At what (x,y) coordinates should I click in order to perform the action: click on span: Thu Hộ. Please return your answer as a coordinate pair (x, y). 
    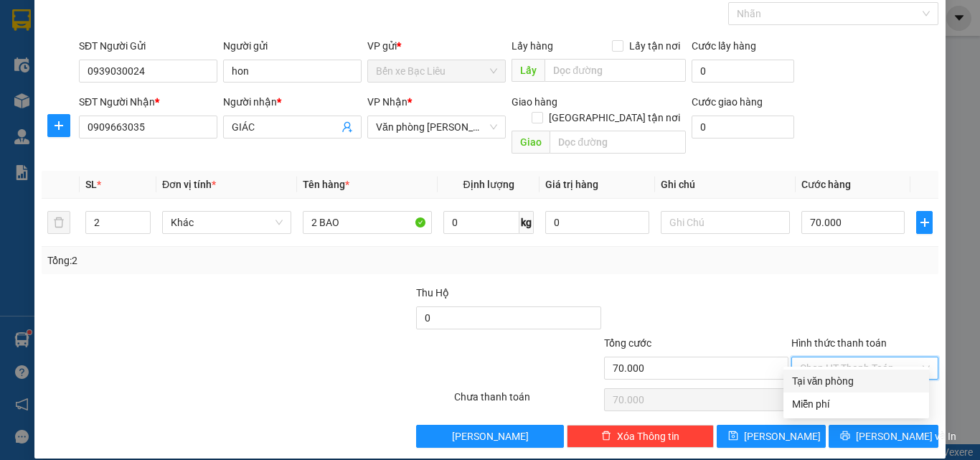
    Looking at the image, I should click on (432, 292).